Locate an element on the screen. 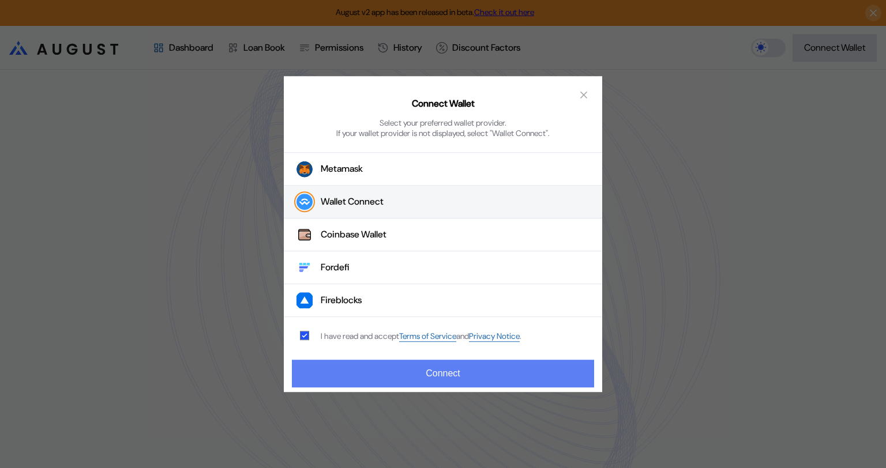 Image resolution: width=886 pixels, height=468 pixels. div: If your wallet provider is not displayed, select "Wallet Connect". is located at coordinates (443, 133).